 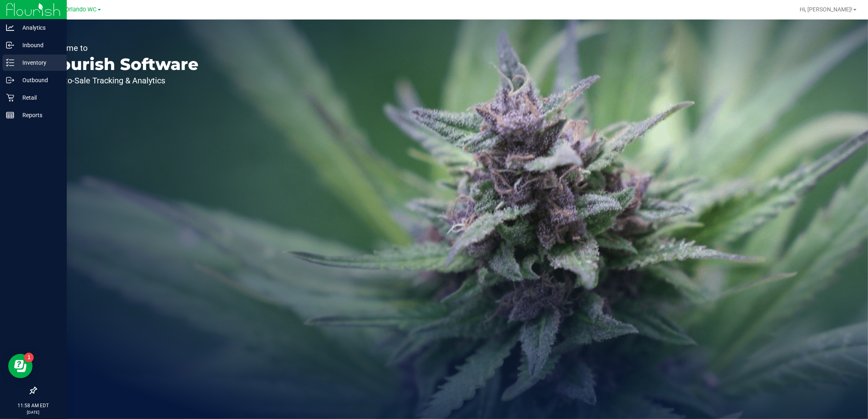 What do you see at coordinates (10, 80) in the screenshot?
I see `inline-svg: Outbound` at bounding box center [10, 80].